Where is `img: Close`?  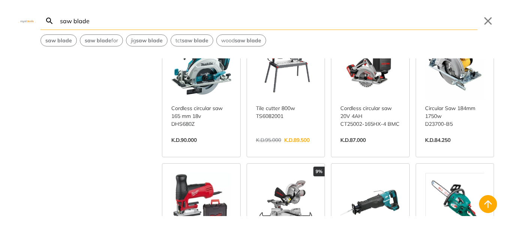 img: Close is located at coordinates (27, 21).